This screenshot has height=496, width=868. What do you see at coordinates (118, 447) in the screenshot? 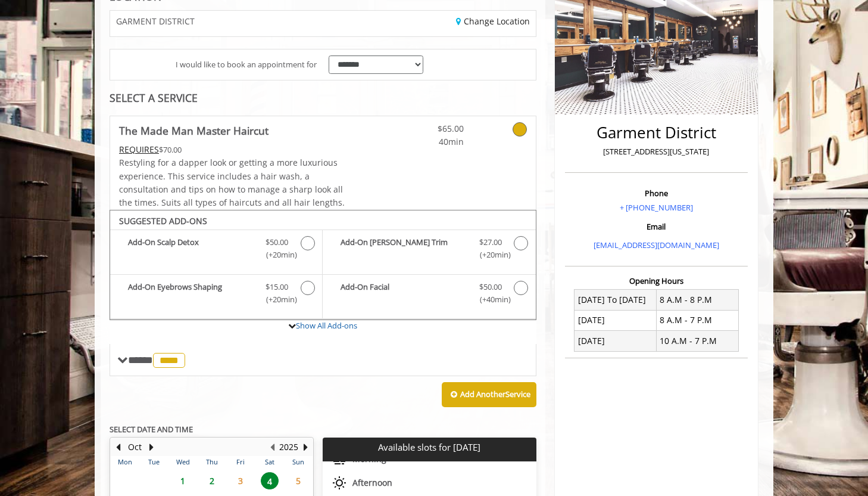
I see `button: Previous Month` at bounding box center [118, 447].